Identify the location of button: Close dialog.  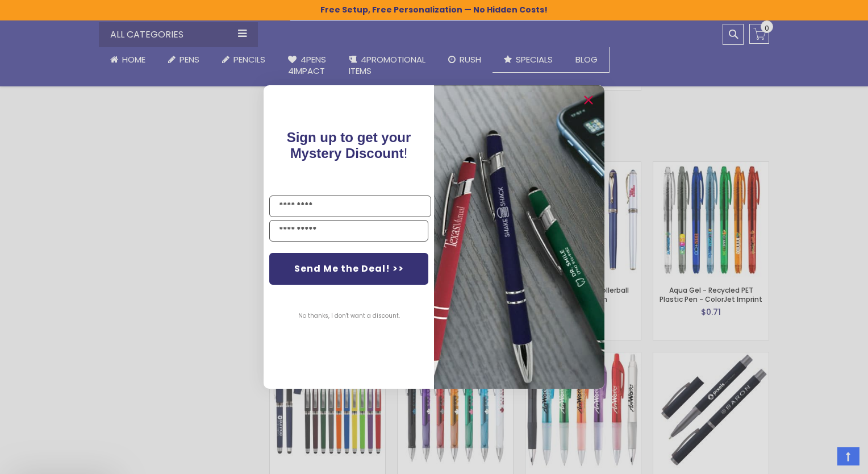
(589, 100).